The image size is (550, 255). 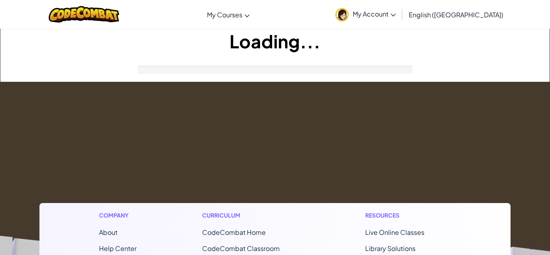 What do you see at coordinates (365, 14) in the screenshot?
I see `a: My Account` at bounding box center [365, 14].